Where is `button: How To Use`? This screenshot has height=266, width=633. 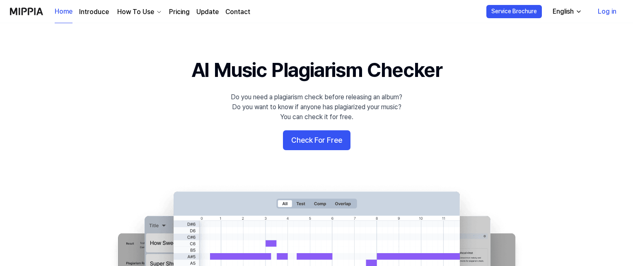
button: How To Use is located at coordinates (139, 12).